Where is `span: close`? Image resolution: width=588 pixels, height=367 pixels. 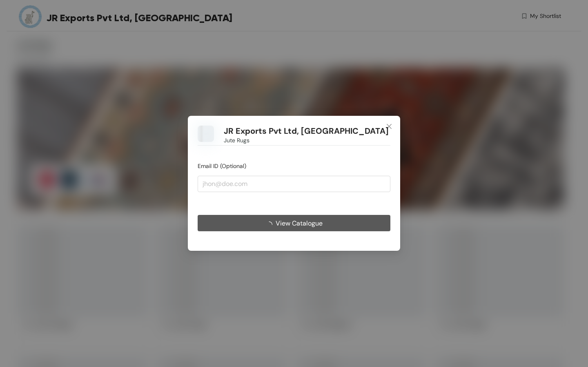 span: close is located at coordinates (389, 126).